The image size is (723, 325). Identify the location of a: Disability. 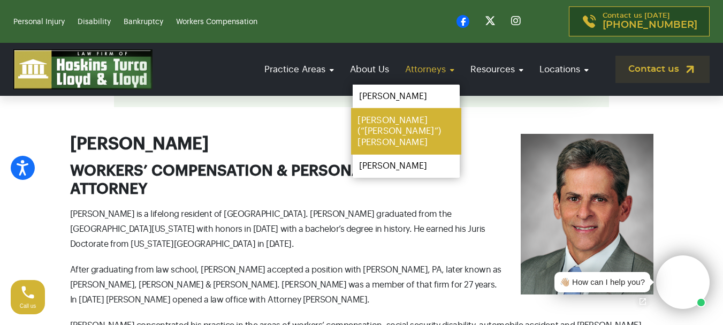
(94, 22).